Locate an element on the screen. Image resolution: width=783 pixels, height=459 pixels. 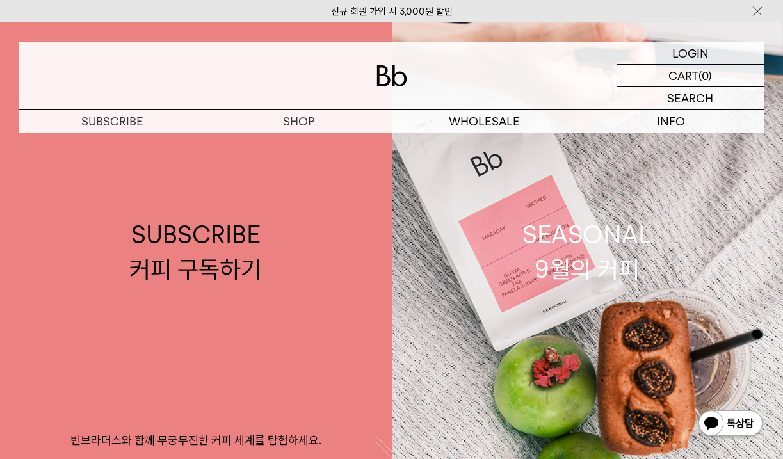
img: 카카오톡 채널 1:1 채팅 버튼 is located at coordinates (731, 425).